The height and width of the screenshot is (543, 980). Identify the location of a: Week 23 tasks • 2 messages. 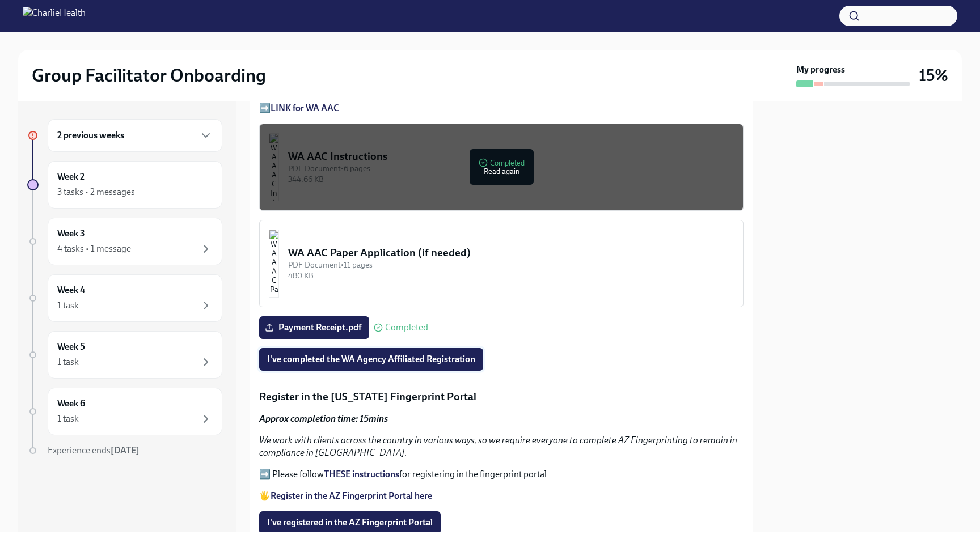
(124, 185).